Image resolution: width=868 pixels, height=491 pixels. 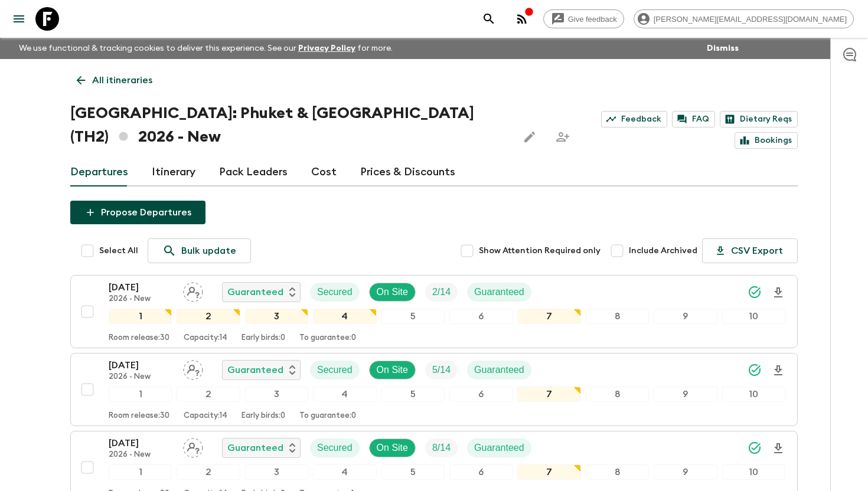 I want to click on button: search adventures, so click(x=489, y=19).